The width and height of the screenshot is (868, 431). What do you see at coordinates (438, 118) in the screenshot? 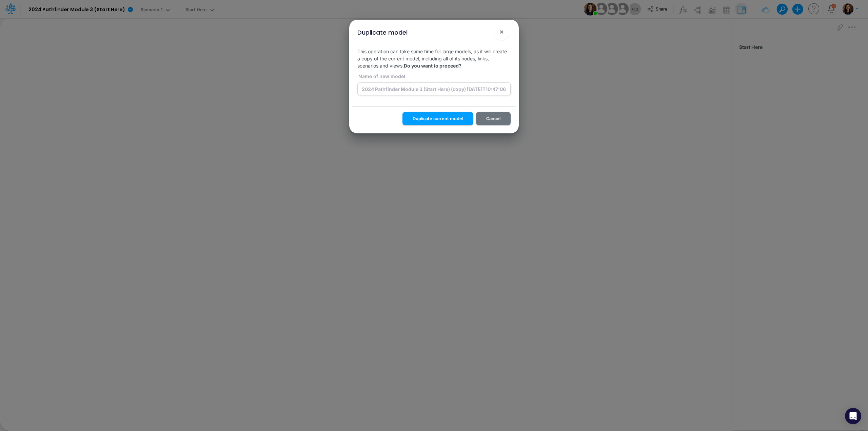
I see `button: Duplicate current model` at bounding box center [438, 118].